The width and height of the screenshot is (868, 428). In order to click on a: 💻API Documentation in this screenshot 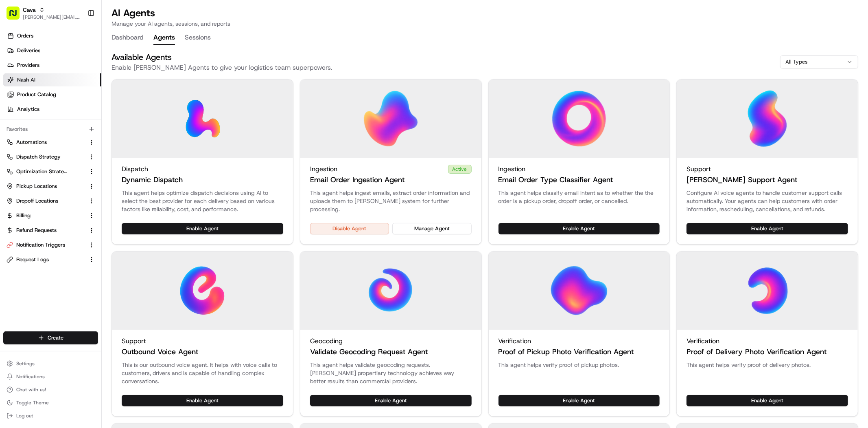, I will do `click(100, 187)`.